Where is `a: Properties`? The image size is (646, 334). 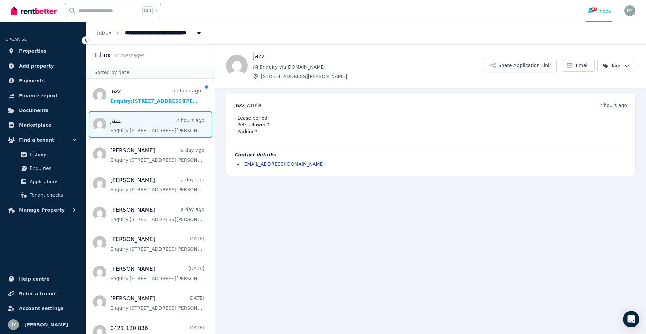 a: Properties is located at coordinates (43, 51).